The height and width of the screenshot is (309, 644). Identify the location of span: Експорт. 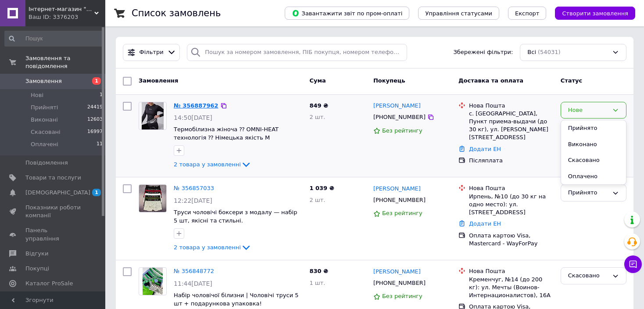
(527, 13).